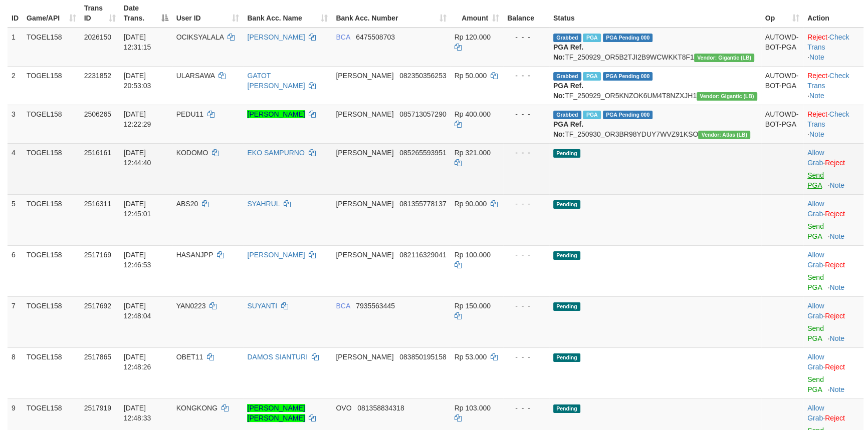  Describe the element at coordinates (191, 306) in the screenshot. I see `span: YAN0223` at that location.